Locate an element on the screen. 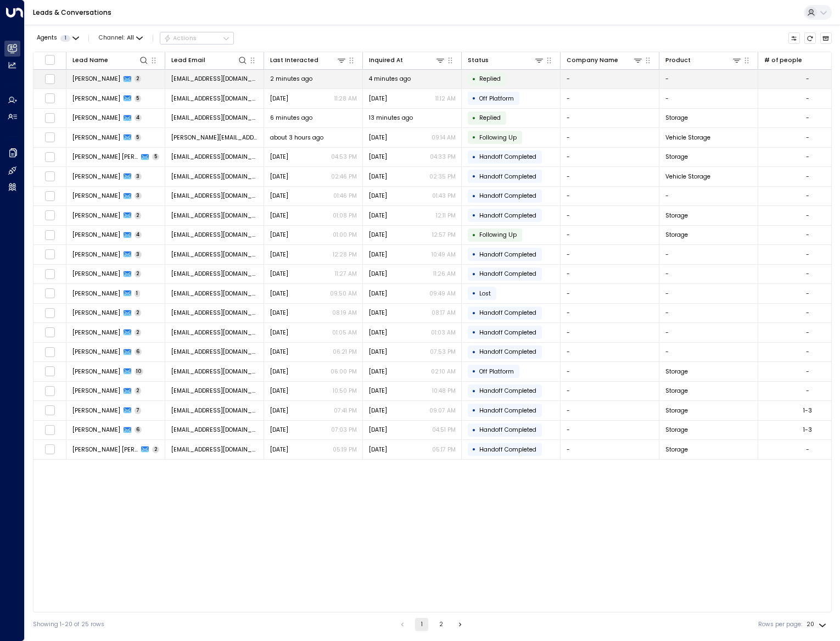 The height and width of the screenshot is (641, 840). span: 13 minutes ago is located at coordinates (391, 118).